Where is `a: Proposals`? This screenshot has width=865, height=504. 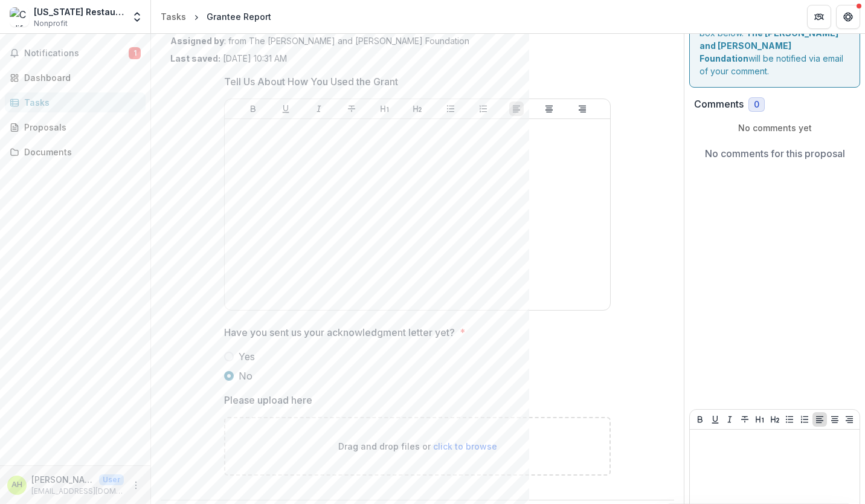 a: Proposals is located at coordinates (75, 127).